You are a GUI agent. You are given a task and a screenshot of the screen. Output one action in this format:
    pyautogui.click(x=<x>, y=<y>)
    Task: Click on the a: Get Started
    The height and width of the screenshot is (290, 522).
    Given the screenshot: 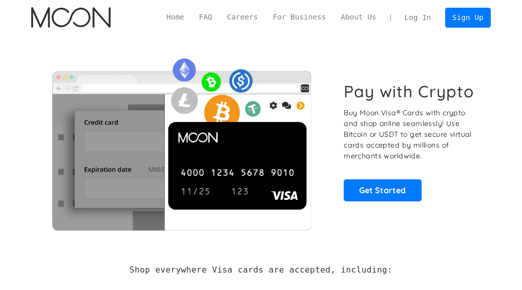 What is the action you would take?
    pyautogui.click(x=382, y=190)
    